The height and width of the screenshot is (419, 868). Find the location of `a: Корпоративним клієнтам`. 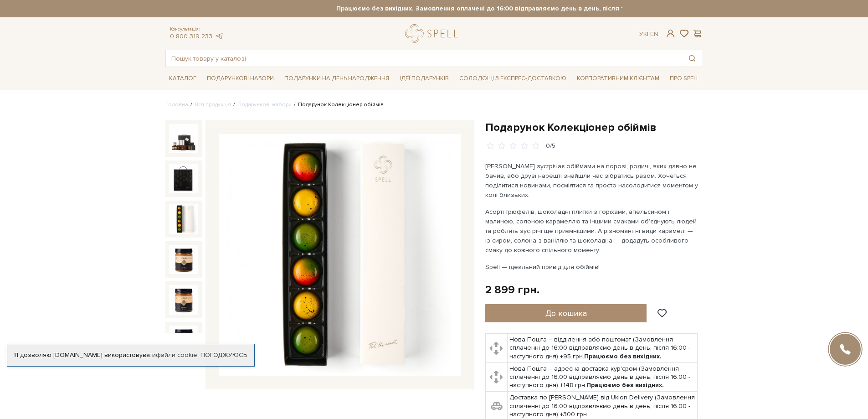

a: Корпоративним клієнтам is located at coordinates (618, 78).